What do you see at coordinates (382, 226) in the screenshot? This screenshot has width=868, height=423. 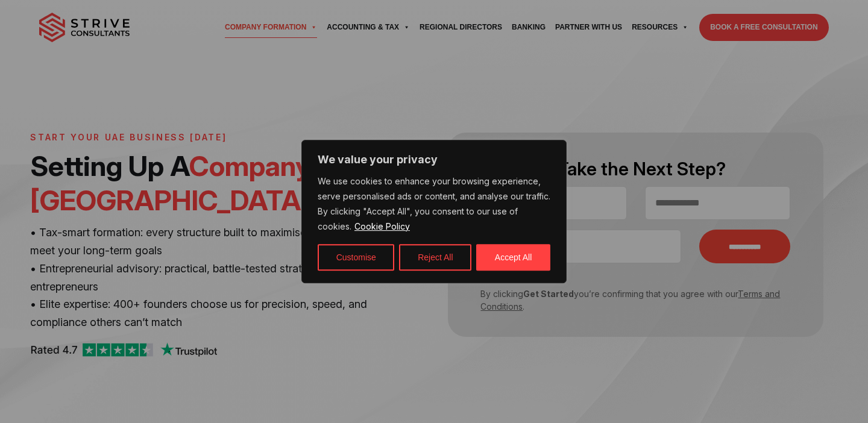 I see `a: Cookie Policy` at bounding box center [382, 226].